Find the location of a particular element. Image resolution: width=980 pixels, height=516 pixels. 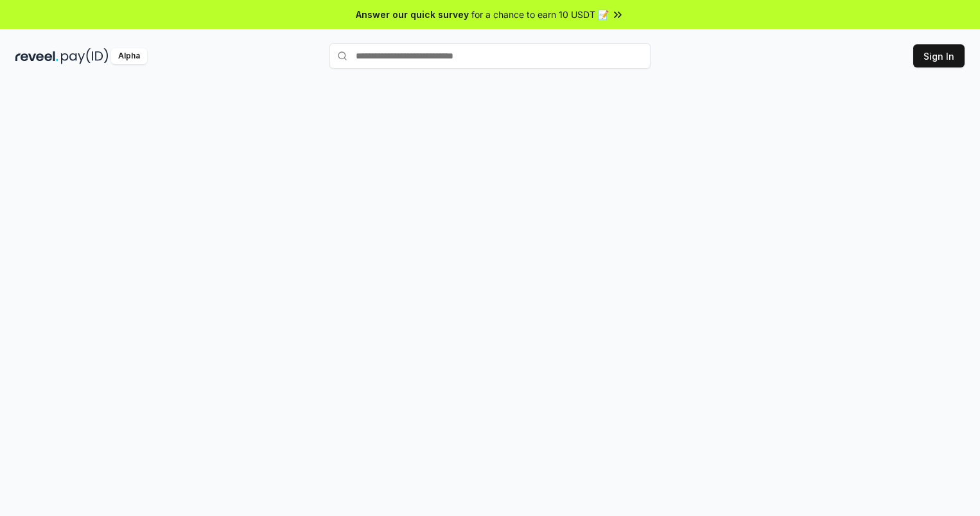

span: Answer our quick survey is located at coordinates (412, 14).